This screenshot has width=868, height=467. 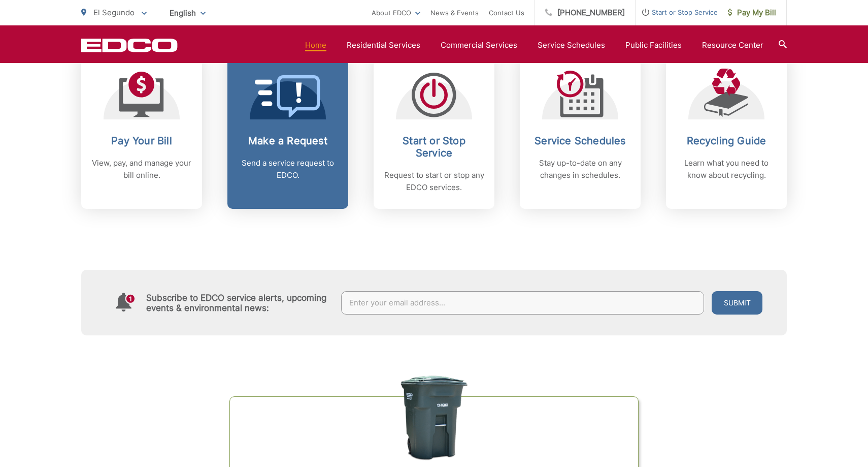 What do you see at coordinates (654, 45) in the screenshot?
I see `a: Public Facilities` at bounding box center [654, 45].